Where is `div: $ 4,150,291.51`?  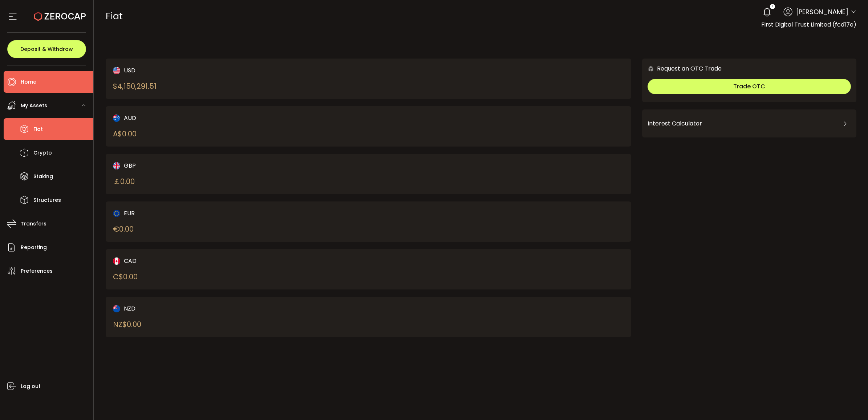
div: $ 4,150,291.51 is located at coordinates (135, 86).